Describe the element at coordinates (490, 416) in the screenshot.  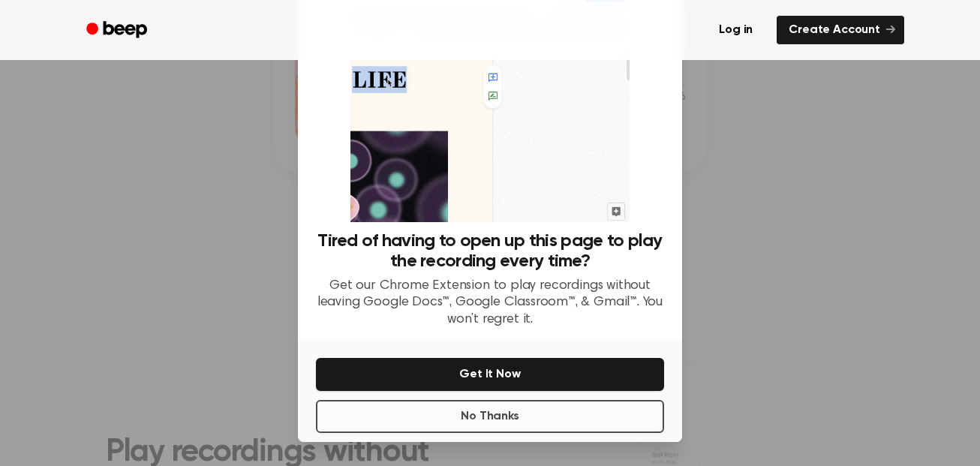
I see `button: No Thanks` at that location.